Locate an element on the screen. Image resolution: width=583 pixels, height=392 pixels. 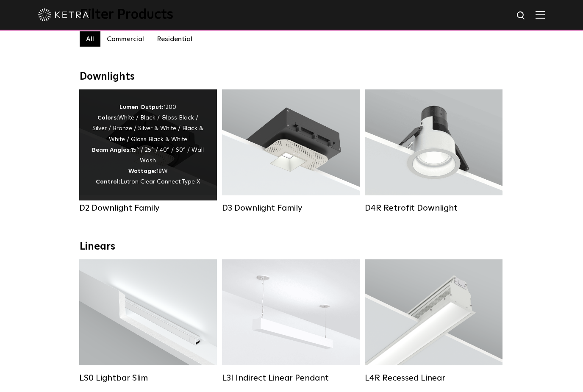
div: Downlights is located at coordinates (292, 77).